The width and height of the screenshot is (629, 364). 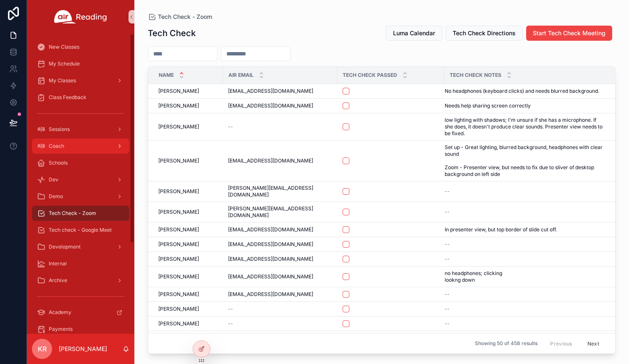 I want to click on a: No headphones (keyboard clicks) and needs blurred background., so click(x=524, y=91).